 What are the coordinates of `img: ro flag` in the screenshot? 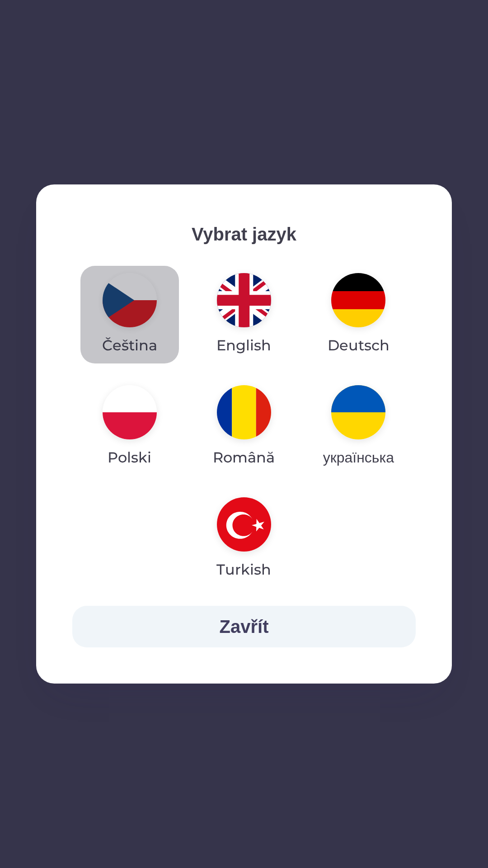 It's located at (244, 412).